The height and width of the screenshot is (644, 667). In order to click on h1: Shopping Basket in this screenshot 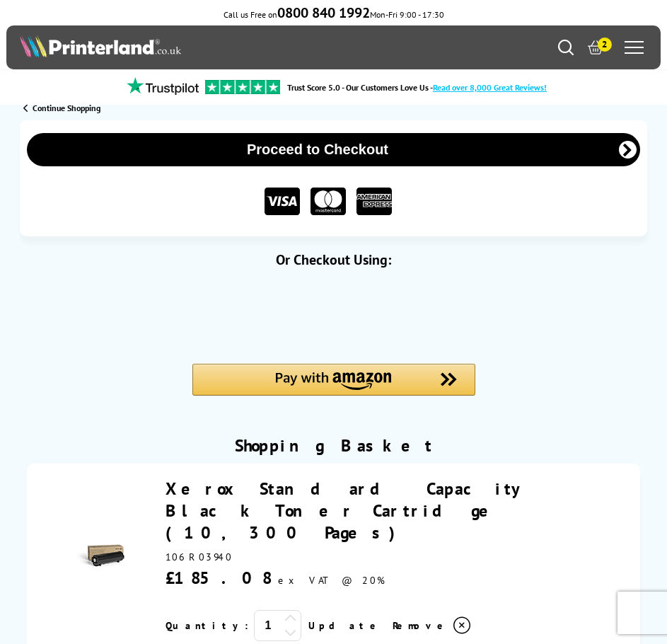, I will do `click(334, 445)`.